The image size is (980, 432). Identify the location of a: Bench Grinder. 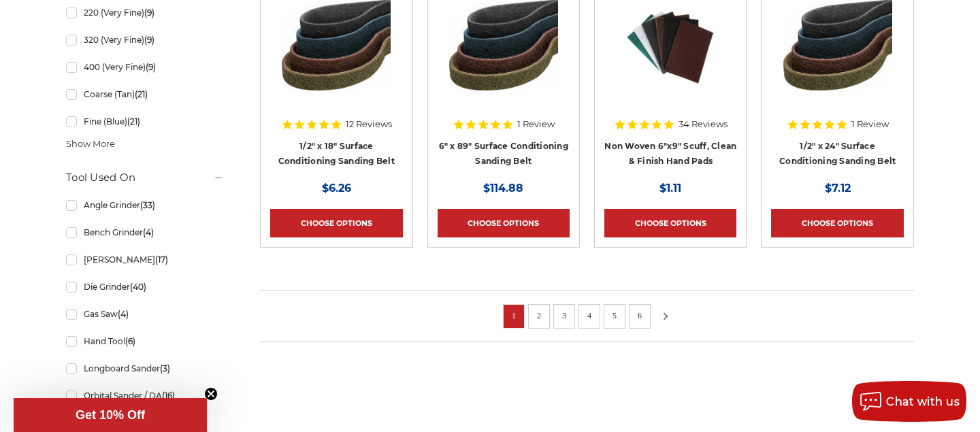
(145, 232).